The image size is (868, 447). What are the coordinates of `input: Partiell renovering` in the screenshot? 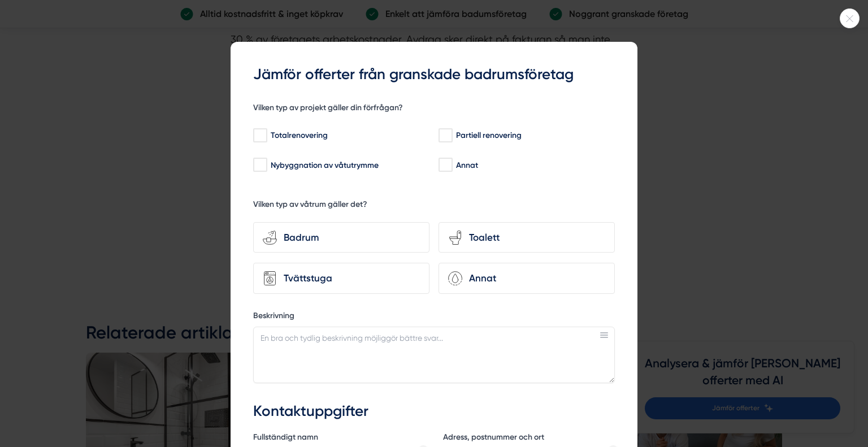 It's located at (445, 135).